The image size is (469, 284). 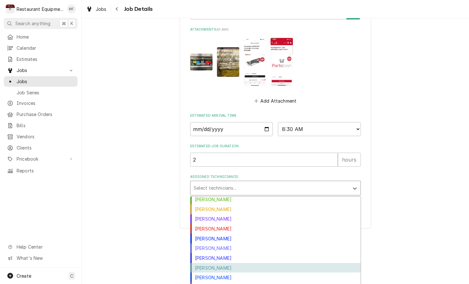 I want to click on label: Attachments, so click(x=275, y=30).